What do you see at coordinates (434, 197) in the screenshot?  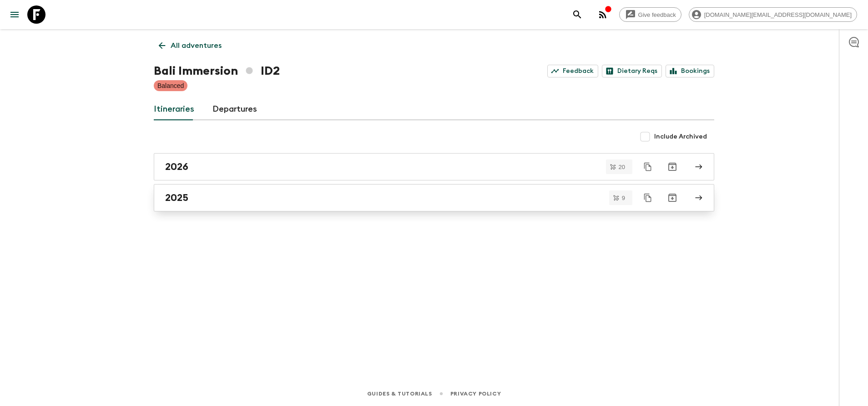 I see `a: 2025` at bounding box center [434, 197].